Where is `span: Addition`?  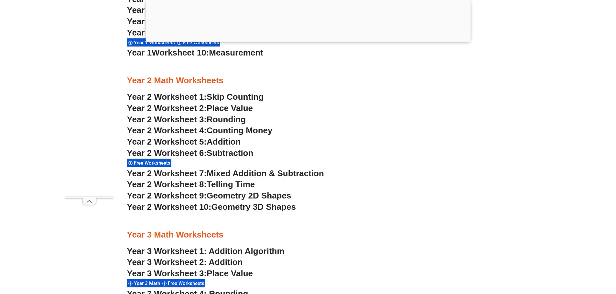
span: Addition is located at coordinates (223, 142).